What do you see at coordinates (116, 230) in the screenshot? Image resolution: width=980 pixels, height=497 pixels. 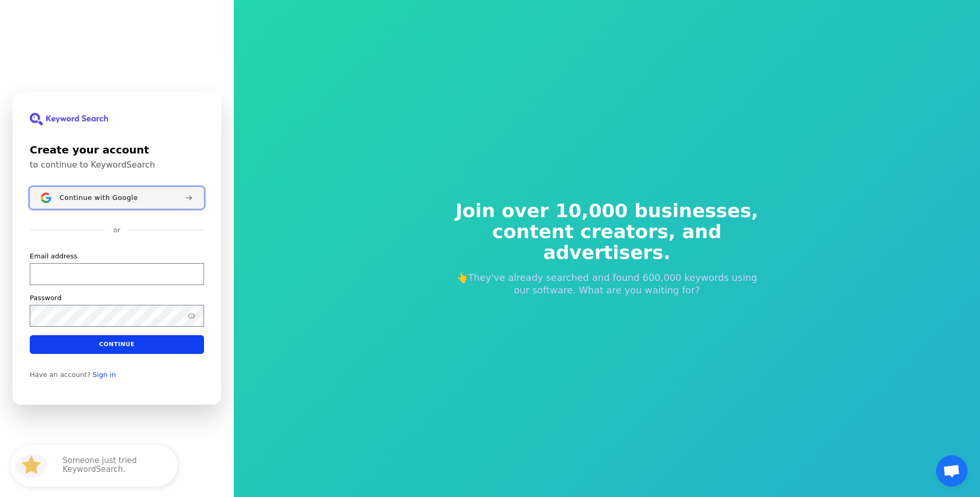 I see `p: or` at bounding box center [116, 230].